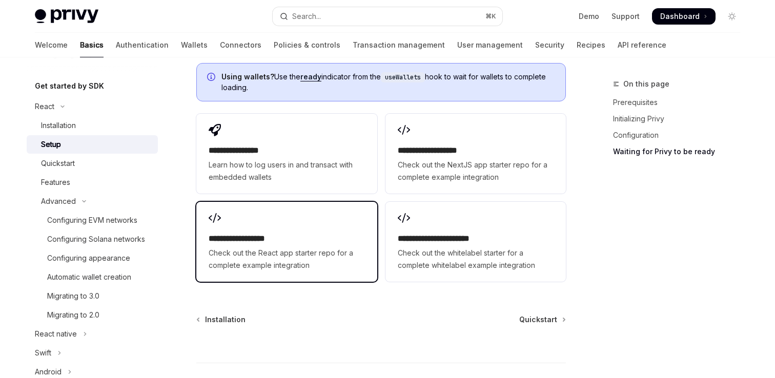  Describe the element at coordinates (732, 16) in the screenshot. I see `button: Toggle dark mode` at that location.